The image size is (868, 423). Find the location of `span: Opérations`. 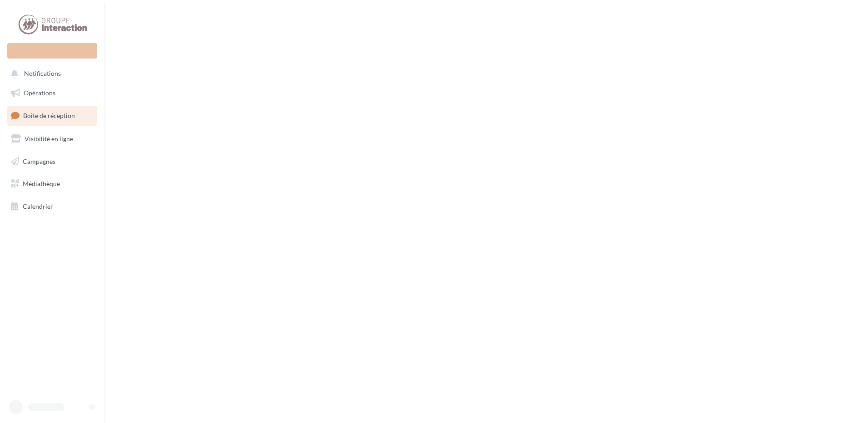

span: Opérations is located at coordinates (39, 92).